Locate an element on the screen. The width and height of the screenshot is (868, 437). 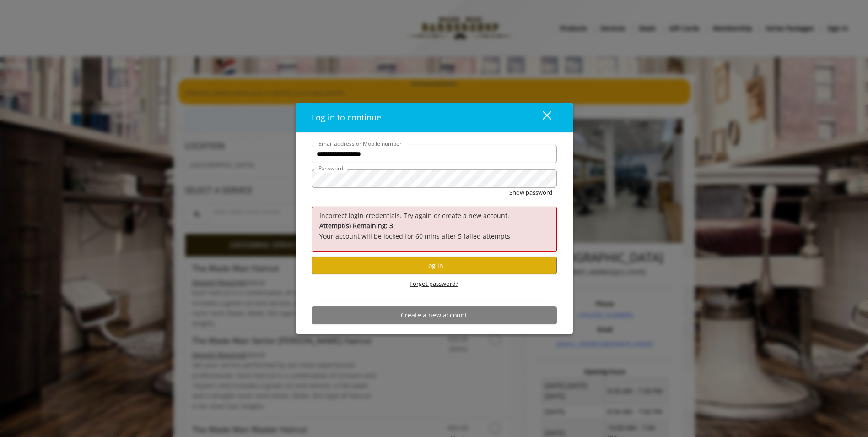
button: Create a new account is located at coordinates (434, 315).